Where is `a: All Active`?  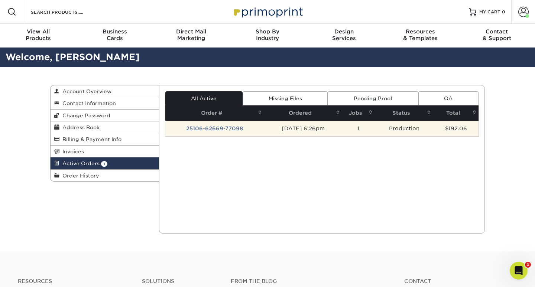 a: All Active is located at coordinates (204, 99).